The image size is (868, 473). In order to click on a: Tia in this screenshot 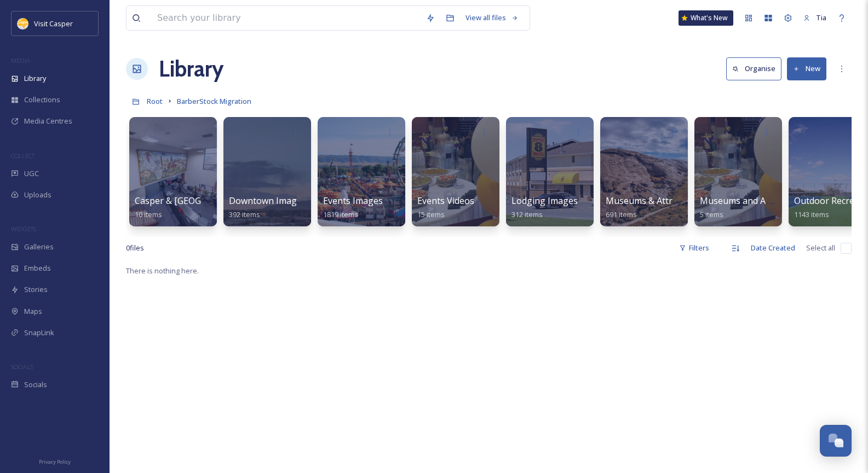, I will do `click(815, 18)`.